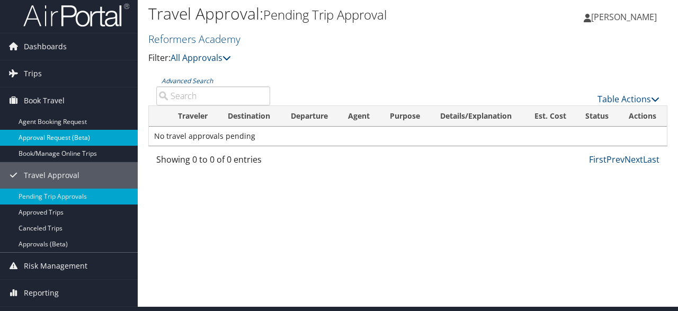 Image resolution: width=678 pixels, height=311 pixels. What do you see at coordinates (321, 14) in the screenshot?
I see `h1: Travel Approval:` at bounding box center [321, 14].